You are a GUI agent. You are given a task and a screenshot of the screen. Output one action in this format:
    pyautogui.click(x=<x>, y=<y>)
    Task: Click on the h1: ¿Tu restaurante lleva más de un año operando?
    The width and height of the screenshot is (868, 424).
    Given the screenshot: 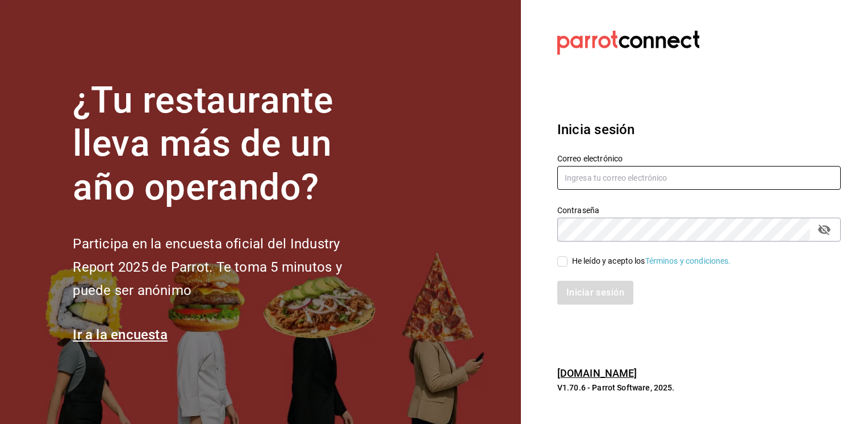 What is the action you would take?
    pyautogui.click(x=226, y=144)
    